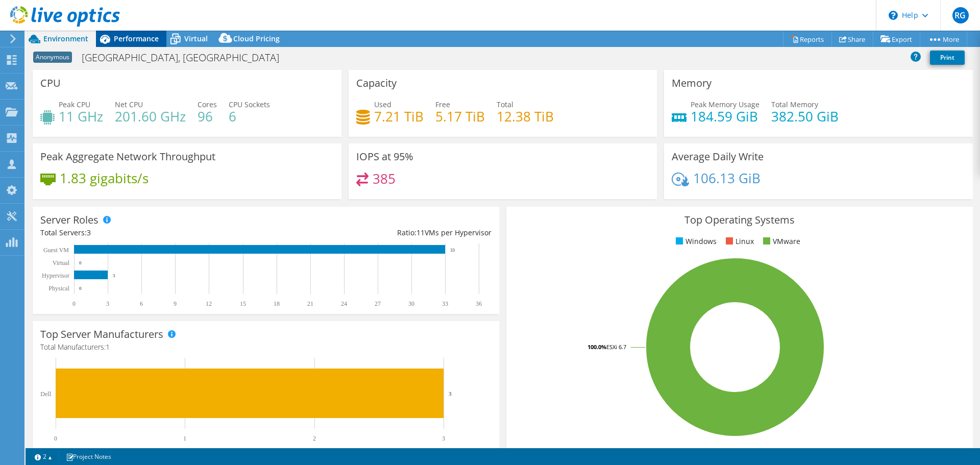 This screenshot has height=465, width=980. I want to click on h4: 7.21 TiB, so click(399, 116).